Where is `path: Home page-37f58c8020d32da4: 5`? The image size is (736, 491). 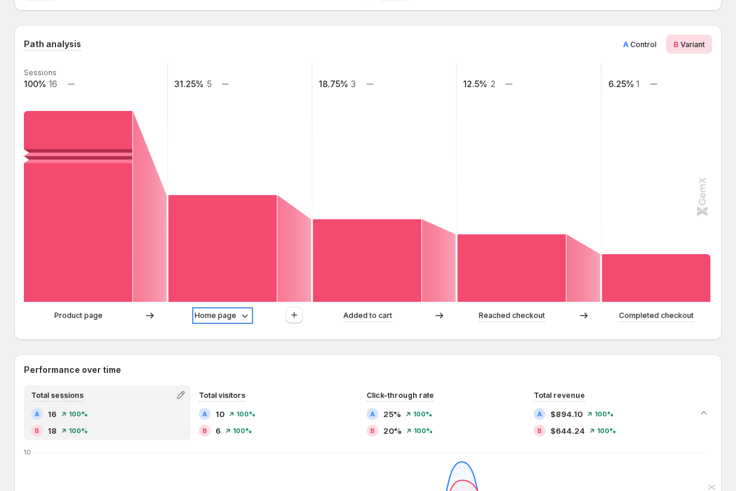
path: Home page-37f58c8020d32da4: 5 is located at coordinates (223, 248).